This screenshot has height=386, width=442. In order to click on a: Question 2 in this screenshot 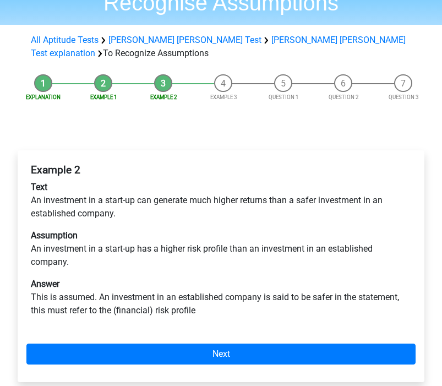, I will do `click(344, 97)`.